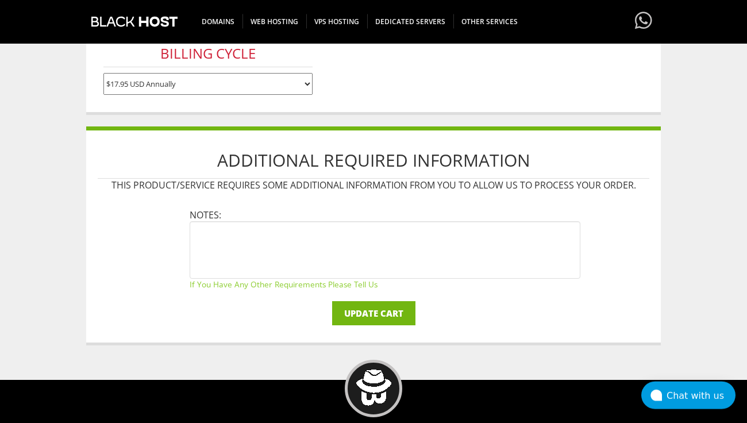  What do you see at coordinates (208, 53) in the screenshot?
I see `h3: Billing Cycle` at bounding box center [208, 53].